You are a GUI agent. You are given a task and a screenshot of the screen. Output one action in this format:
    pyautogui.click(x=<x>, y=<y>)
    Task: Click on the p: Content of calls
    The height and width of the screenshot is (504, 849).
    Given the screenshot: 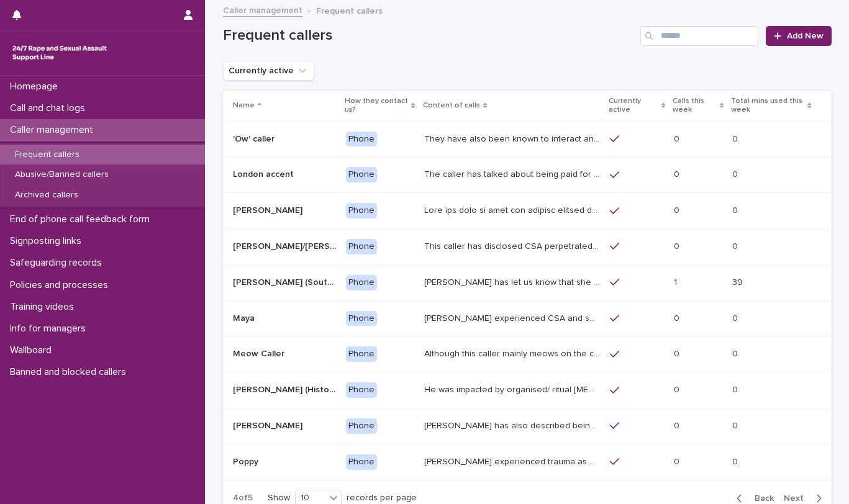 What is the action you would take?
    pyautogui.click(x=451, y=105)
    